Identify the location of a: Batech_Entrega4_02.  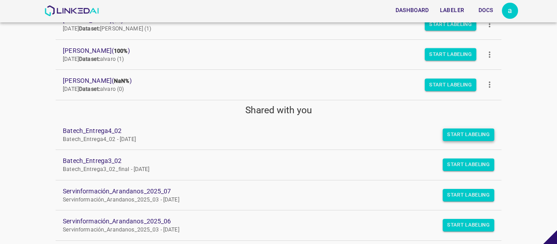
(271, 131).